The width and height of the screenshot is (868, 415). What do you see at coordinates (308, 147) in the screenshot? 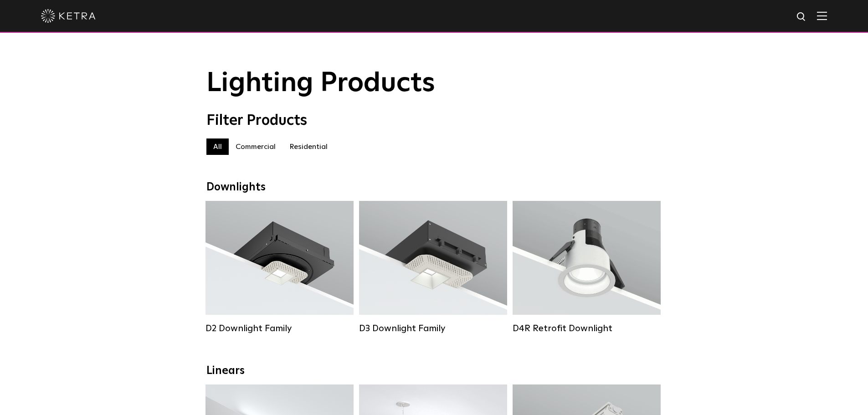
I see `label: Residential` at bounding box center [308, 147].